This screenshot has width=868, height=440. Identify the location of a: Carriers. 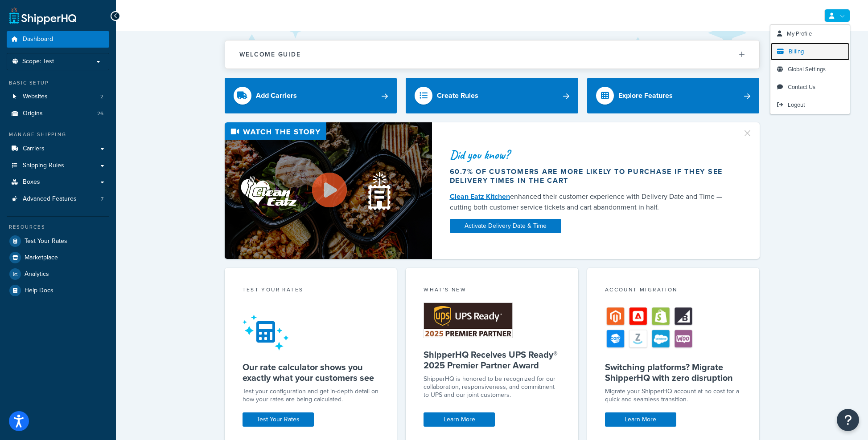
(58, 149).